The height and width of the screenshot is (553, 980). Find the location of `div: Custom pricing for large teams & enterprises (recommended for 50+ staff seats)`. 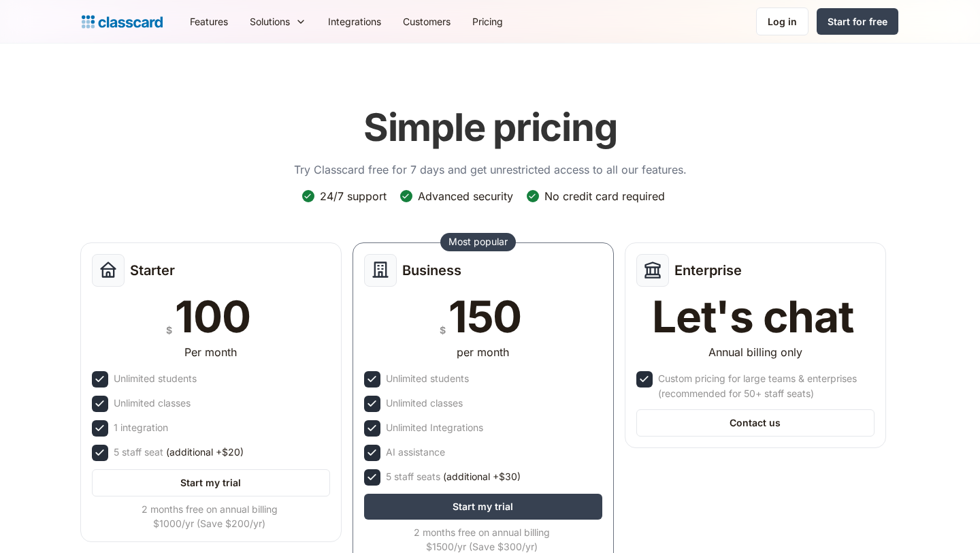

div: Custom pricing for large teams & enterprises (recommended for 50+ staff seats) is located at coordinates (765, 386).